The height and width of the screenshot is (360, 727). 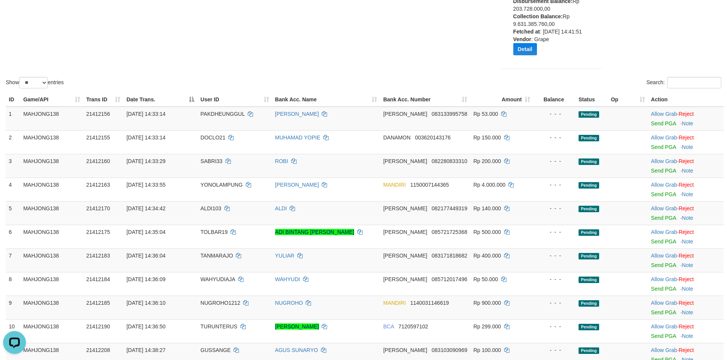 What do you see at coordinates (160, 100) in the screenshot?
I see `th: Date Trans.: activate to sort column descending` at bounding box center [160, 100].